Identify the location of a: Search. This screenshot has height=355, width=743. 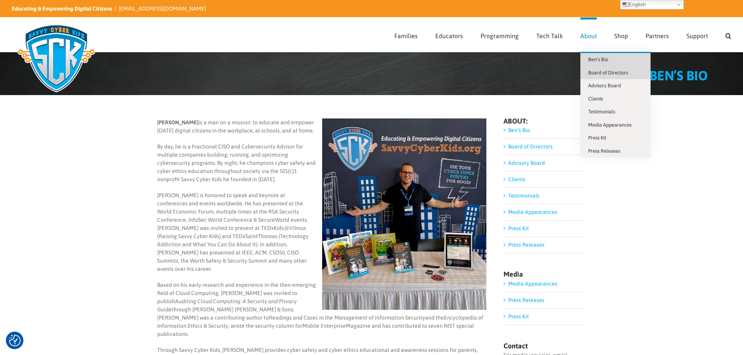
(729, 35).